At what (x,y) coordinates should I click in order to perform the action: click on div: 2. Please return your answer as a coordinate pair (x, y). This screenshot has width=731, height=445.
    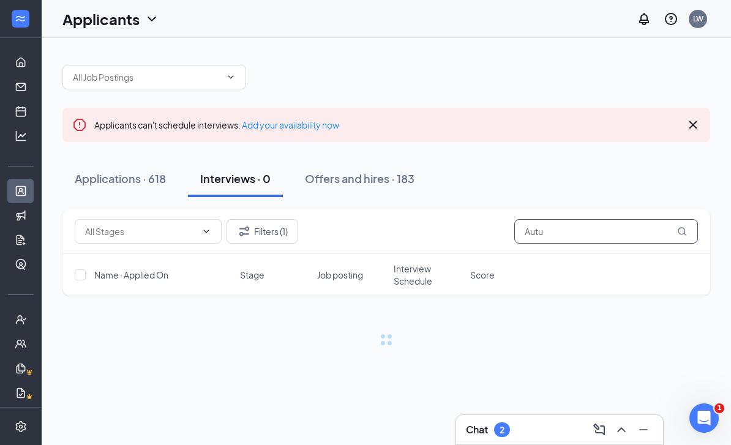
    Looking at the image, I should click on (502, 430).